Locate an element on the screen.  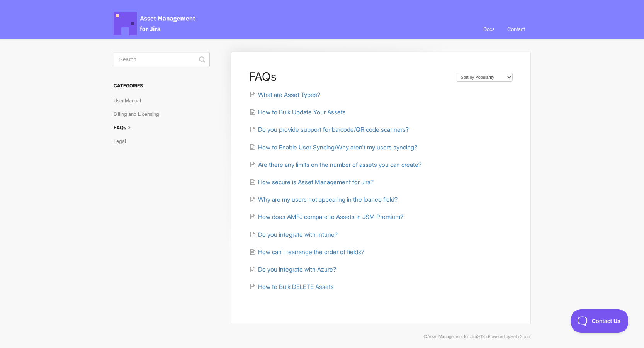
span: Asset Management for Jira Docs is located at coordinates (155, 24).